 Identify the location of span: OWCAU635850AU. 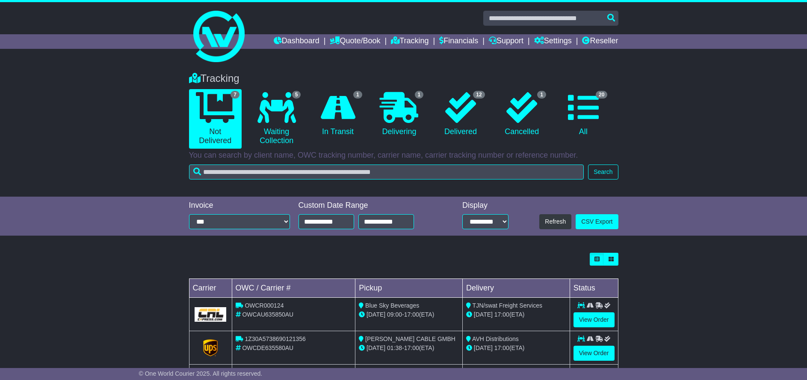
(268, 314).